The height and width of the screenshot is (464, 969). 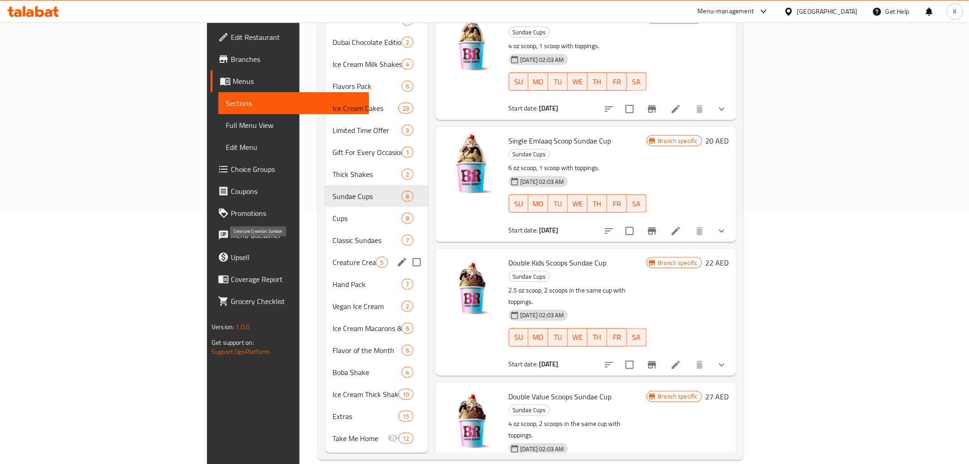 I want to click on div: Take Me Home12, so click(x=377, y=438).